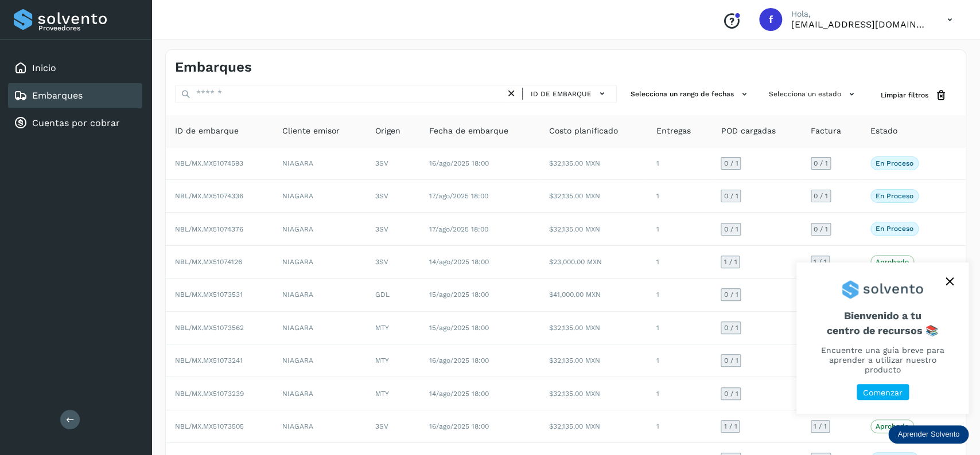  I want to click on div: Cuentas por cobrar, so click(75, 123).